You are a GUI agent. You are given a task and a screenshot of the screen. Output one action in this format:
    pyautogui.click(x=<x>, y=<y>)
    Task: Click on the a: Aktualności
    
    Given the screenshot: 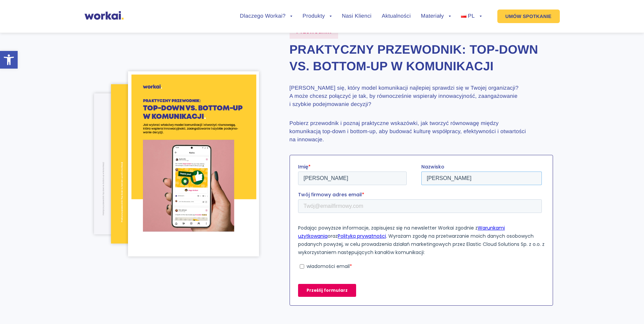 What is the action you would take?
    pyautogui.click(x=395, y=16)
    